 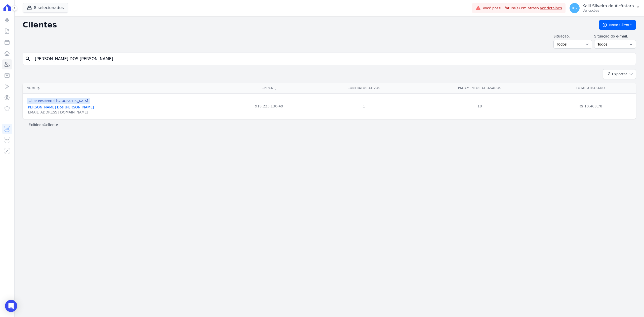 What do you see at coordinates (619, 74) in the screenshot?
I see `button: Exportar` at bounding box center [619, 74].